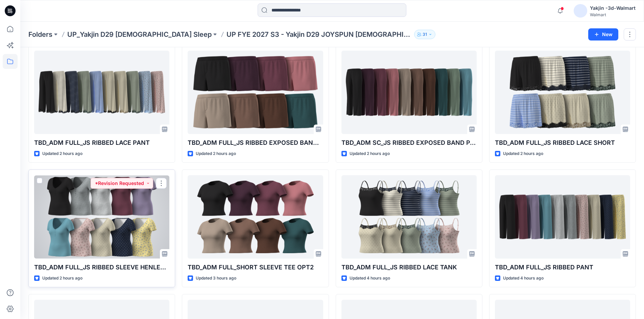 The image size is (644, 319). I want to click on img: avatar, so click(580, 11).